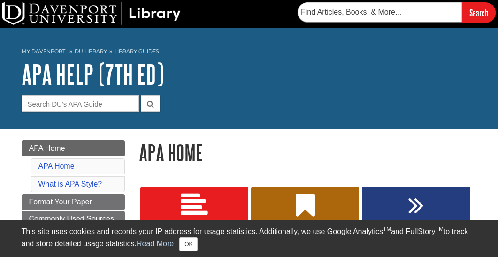 The image size is (498, 257). Describe the element at coordinates (91, 14) in the screenshot. I see `img: DU Library` at that location.